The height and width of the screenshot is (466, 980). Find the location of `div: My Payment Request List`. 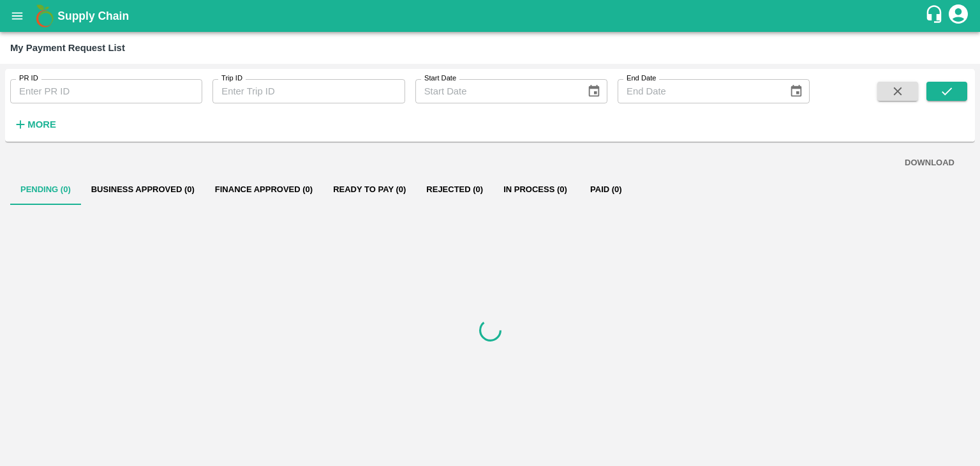

div: My Payment Request List is located at coordinates (67, 48).